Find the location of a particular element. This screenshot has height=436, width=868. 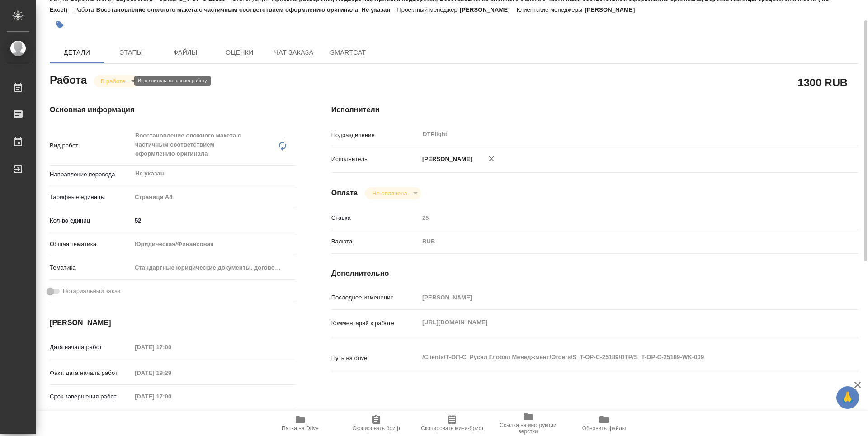

p: Клиентские менеджеры is located at coordinates (550, 9).